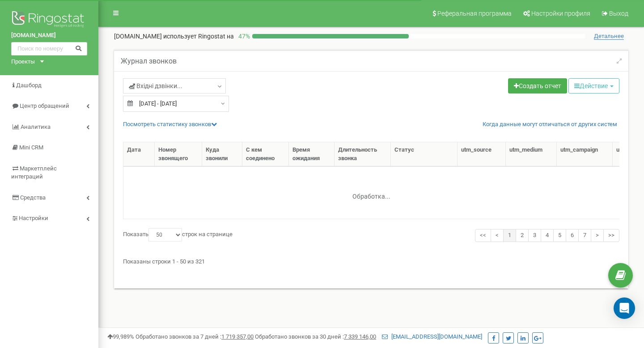 This screenshot has height=348, width=644. Describe the element at coordinates (560, 235) in the screenshot. I see `a: 5` at that location.